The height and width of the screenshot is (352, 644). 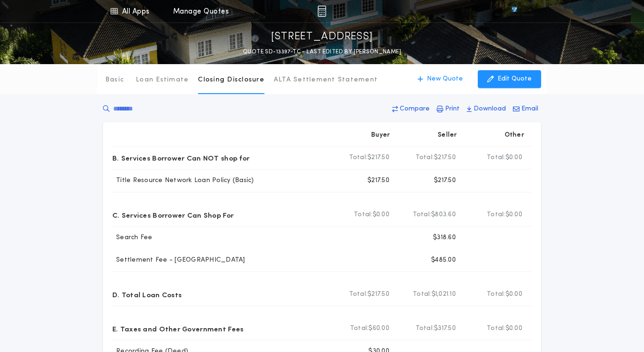 I want to click on p: ALTA Settlement Statement, so click(x=326, y=80).